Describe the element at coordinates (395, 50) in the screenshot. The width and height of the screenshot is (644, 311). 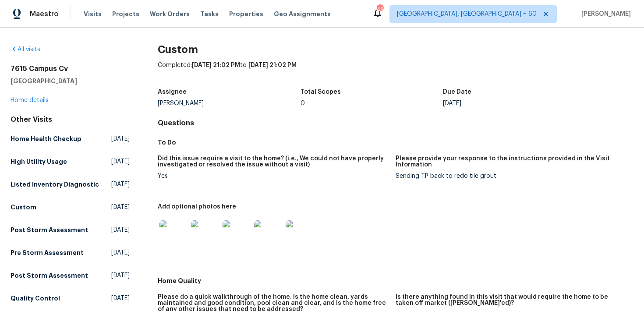
I see `h2: Custom` at that location.